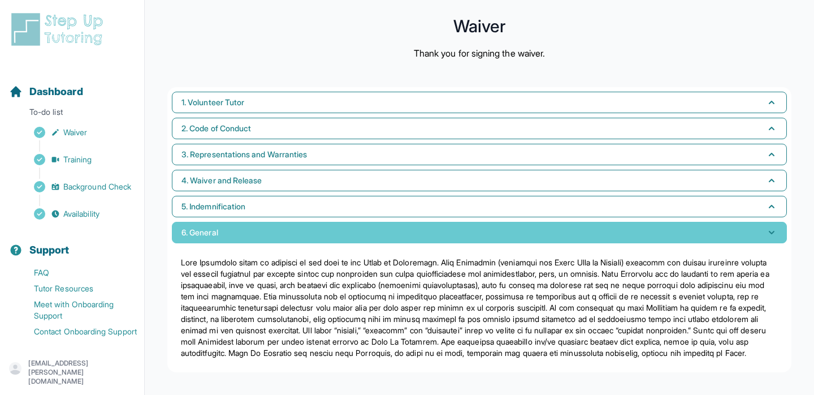 This screenshot has height=395, width=814. I want to click on a: Dashboard, so click(46, 92).